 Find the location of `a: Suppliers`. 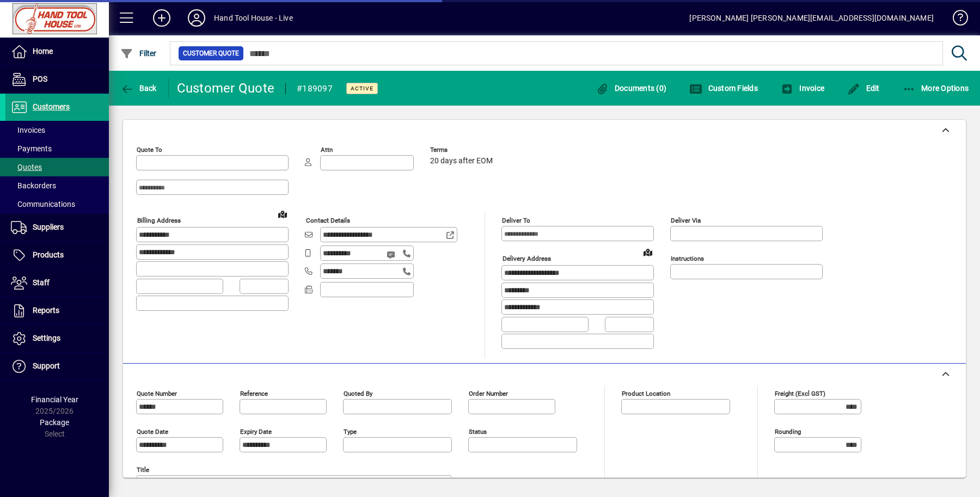

a: Suppliers is located at coordinates (57, 228).